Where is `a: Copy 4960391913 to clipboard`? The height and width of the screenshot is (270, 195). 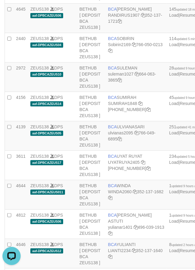
a: Copy 4960391913 to clipboard is located at coordinates (110, 233).